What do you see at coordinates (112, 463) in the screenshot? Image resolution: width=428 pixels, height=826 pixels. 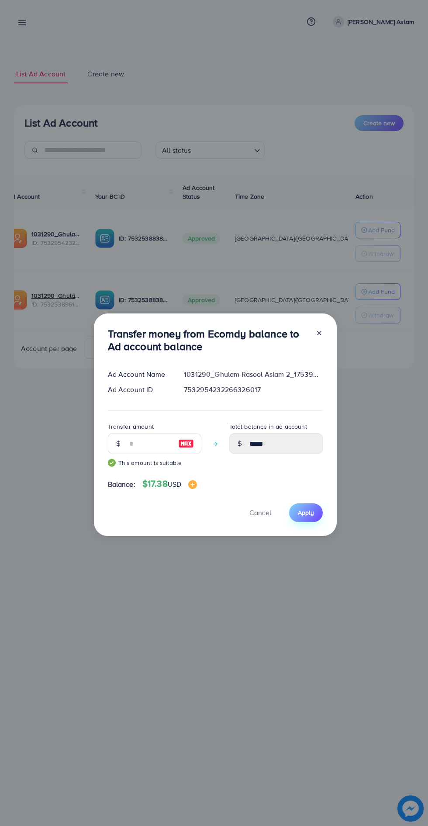 I see `img: guide` at bounding box center [112, 463].